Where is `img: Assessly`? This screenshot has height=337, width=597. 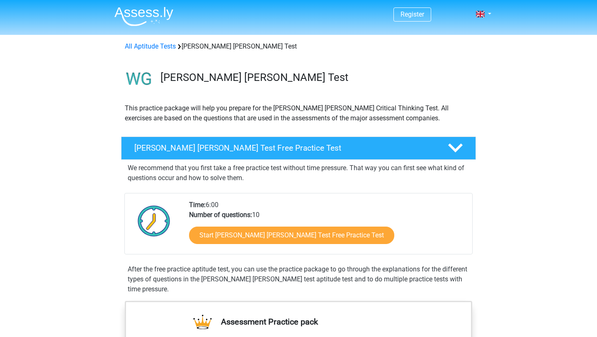
img: Assessly is located at coordinates (144, 16).